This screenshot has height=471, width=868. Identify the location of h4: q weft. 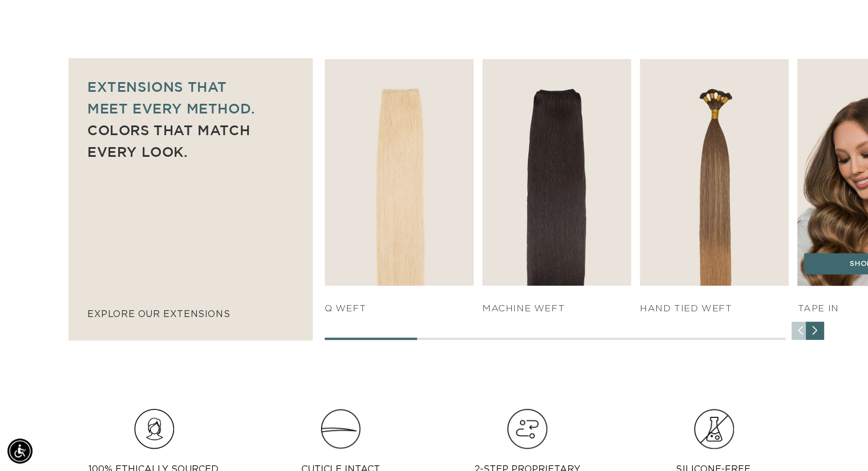
(399, 309).